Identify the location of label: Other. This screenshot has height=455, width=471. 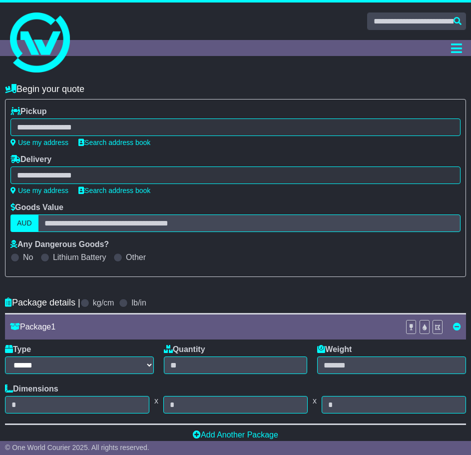
(136, 257).